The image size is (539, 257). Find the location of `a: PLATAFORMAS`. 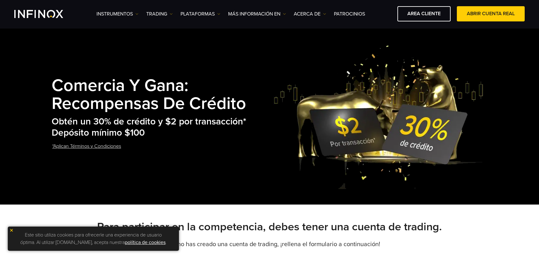

a: PLATAFORMAS is located at coordinates (200, 14).